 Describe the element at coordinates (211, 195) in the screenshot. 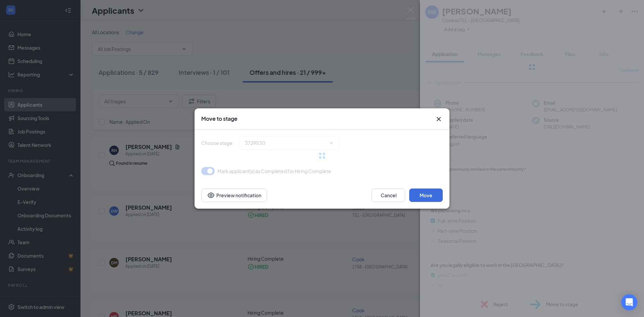

I see `svg: Eye` at that location.